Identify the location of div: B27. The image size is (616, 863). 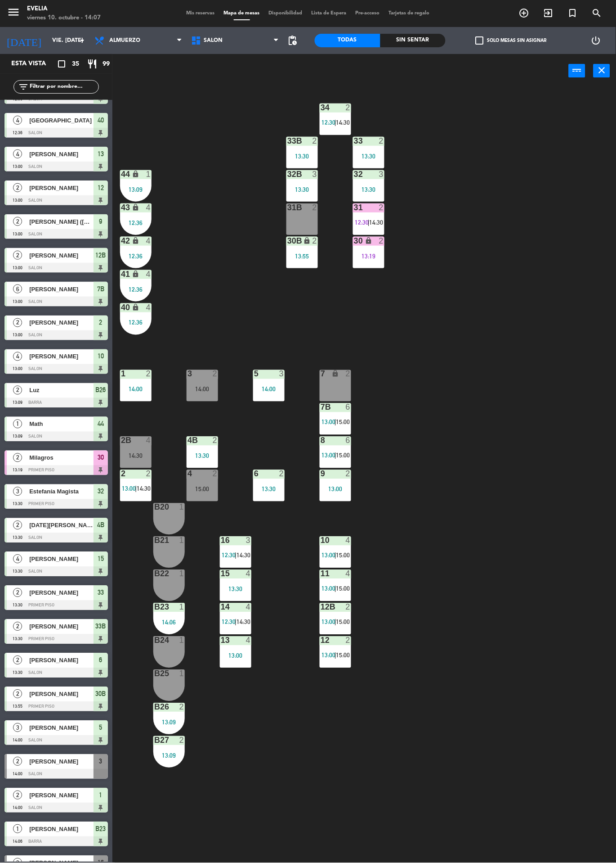
(154, 740).